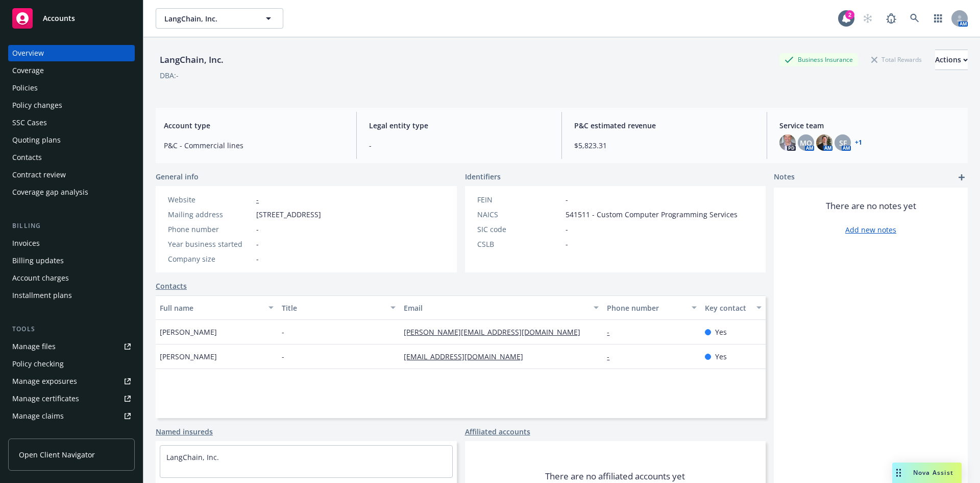 Image resolution: width=980 pixels, height=483 pixels. What do you see at coordinates (869, 125) in the screenshot?
I see `span: Service team` at bounding box center [869, 125].